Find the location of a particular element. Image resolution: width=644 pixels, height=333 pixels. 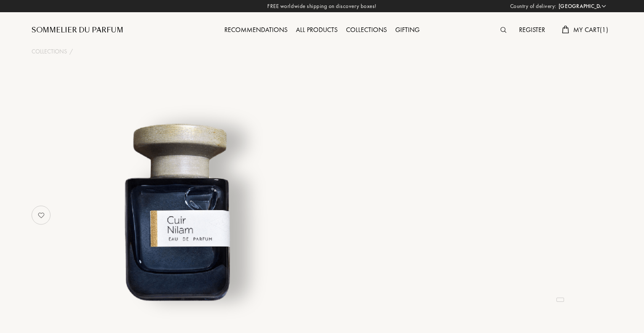

a: Register is located at coordinates (532, 29).